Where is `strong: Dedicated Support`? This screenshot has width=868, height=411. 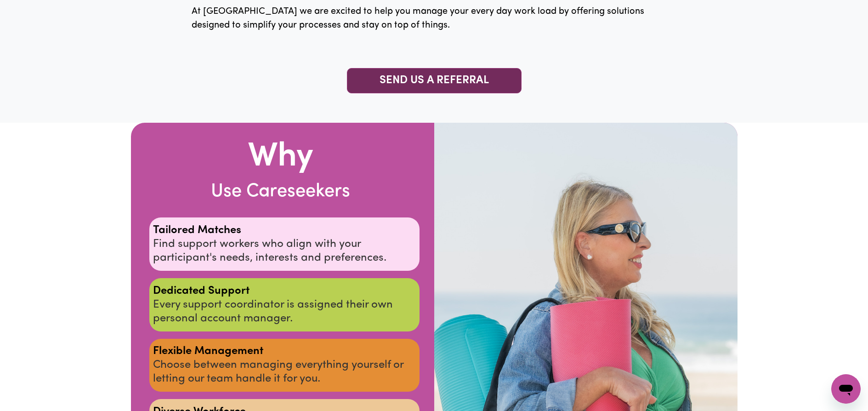
strong: Dedicated Support is located at coordinates (201, 291).